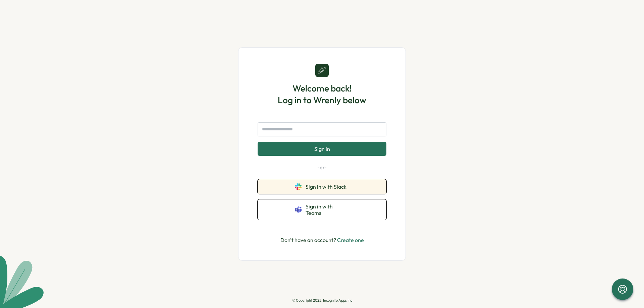 The width and height of the screenshot is (644, 308). I want to click on button: Sign in, so click(322, 149).